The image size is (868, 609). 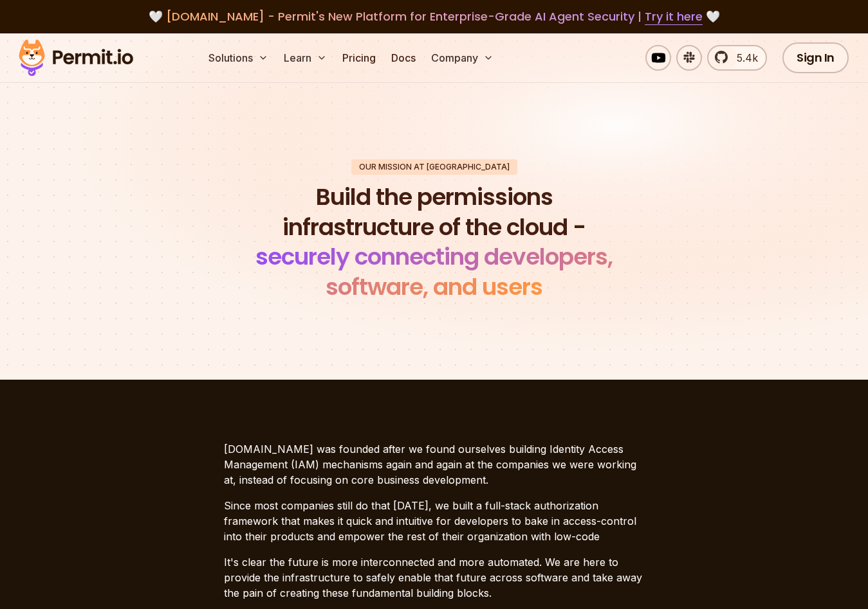 What do you see at coordinates (462, 58) in the screenshot?
I see `button: Company` at bounding box center [462, 58].